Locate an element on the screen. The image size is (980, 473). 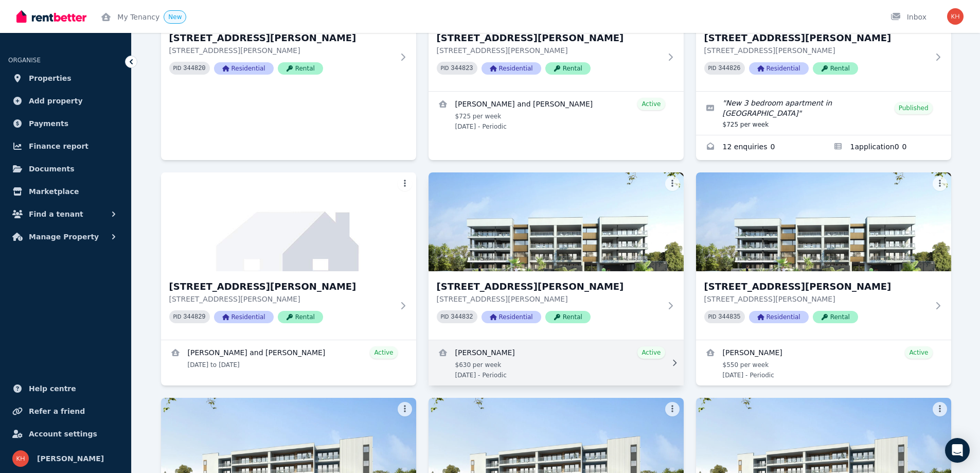
span: Account settings is located at coordinates (63, 433).